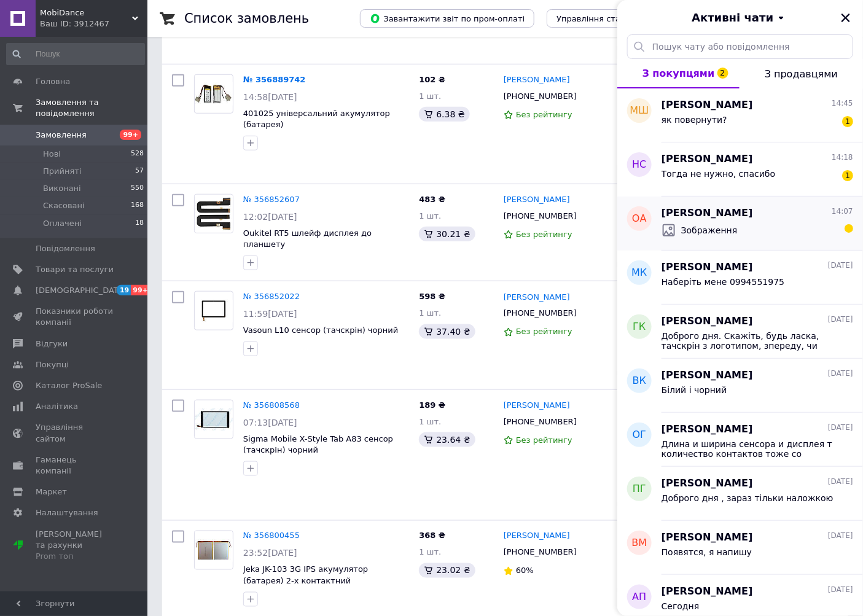  What do you see at coordinates (639, 165) in the screenshot?
I see `span: НС` at bounding box center [639, 165].